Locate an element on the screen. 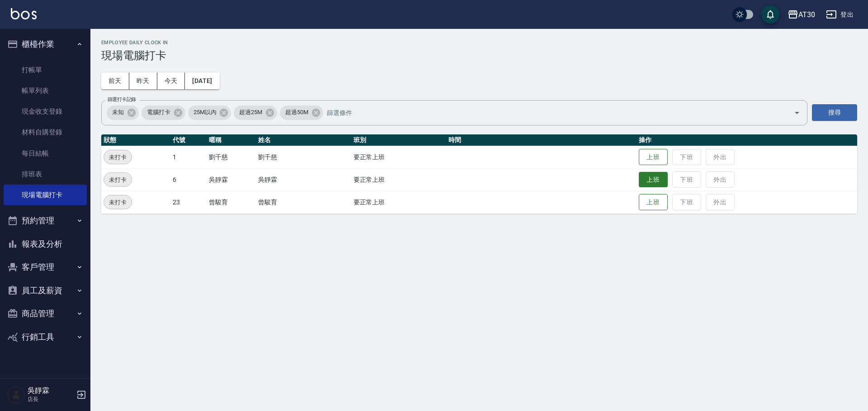 The height and width of the screenshot is (411, 868). button: 昨天 is located at coordinates (143, 81).